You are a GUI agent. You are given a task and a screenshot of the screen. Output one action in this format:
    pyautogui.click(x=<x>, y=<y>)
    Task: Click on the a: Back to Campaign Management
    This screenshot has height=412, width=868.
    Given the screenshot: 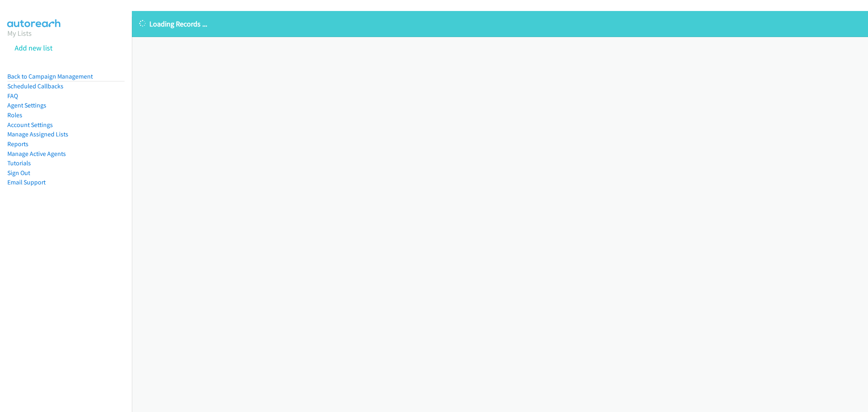 What is the action you would take?
    pyautogui.click(x=50, y=76)
    